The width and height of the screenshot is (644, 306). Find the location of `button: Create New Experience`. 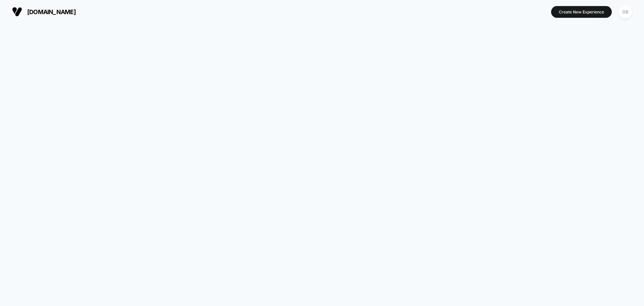

button: Create New Experience is located at coordinates (581, 12).